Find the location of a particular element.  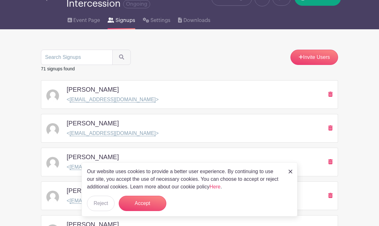

span: Settings is located at coordinates (160, 20).